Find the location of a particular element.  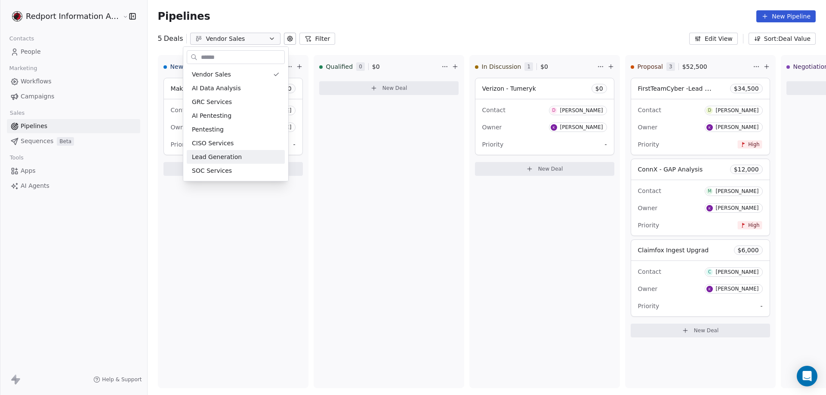

span: Vendor Sales is located at coordinates (211, 74).